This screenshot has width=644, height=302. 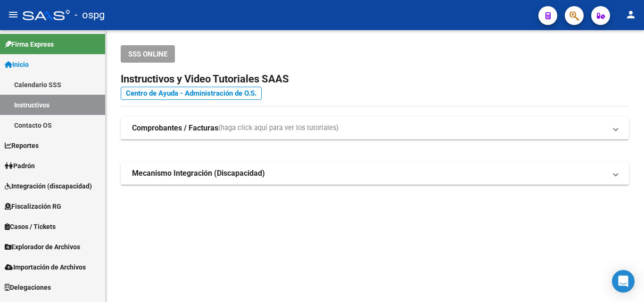 I want to click on span: (haga click aquí para ver los tutoriales), so click(x=278, y=128).